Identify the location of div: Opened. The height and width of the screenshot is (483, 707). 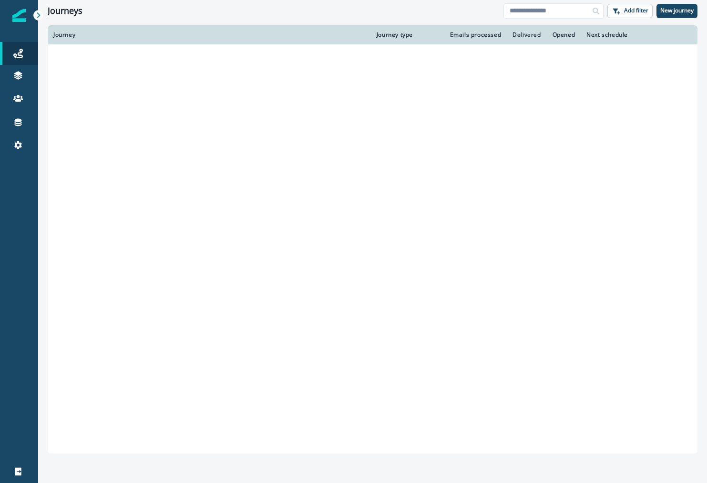
(564, 35).